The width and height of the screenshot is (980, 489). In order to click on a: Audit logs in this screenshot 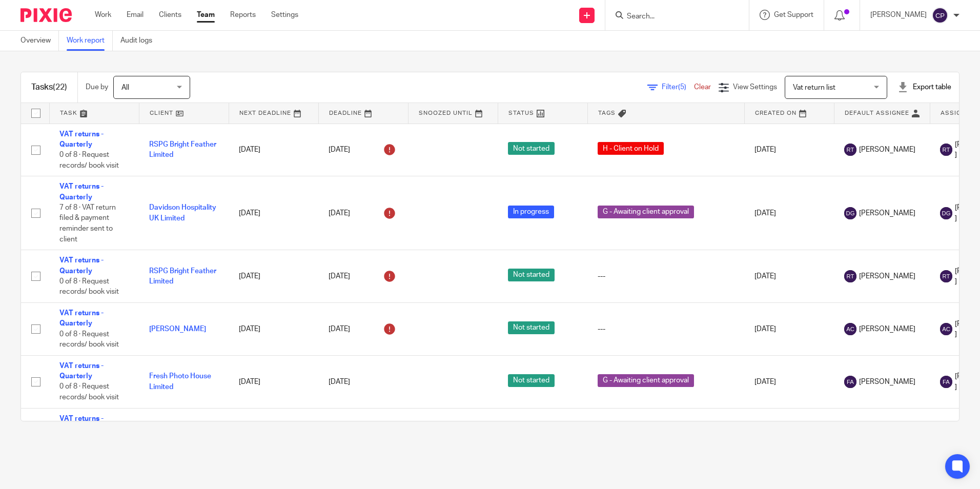, I will do `click(140, 40)`.